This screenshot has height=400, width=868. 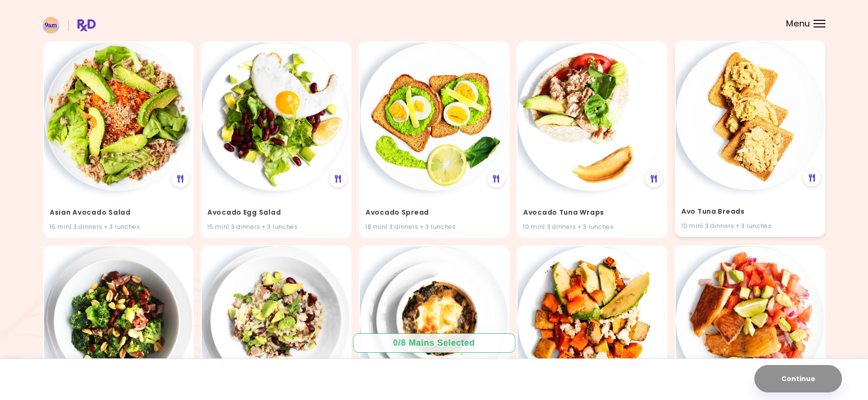 What do you see at coordinates (797, 379) in the screenshot?
I see `button: Continue` at bounding box center [797, 379].